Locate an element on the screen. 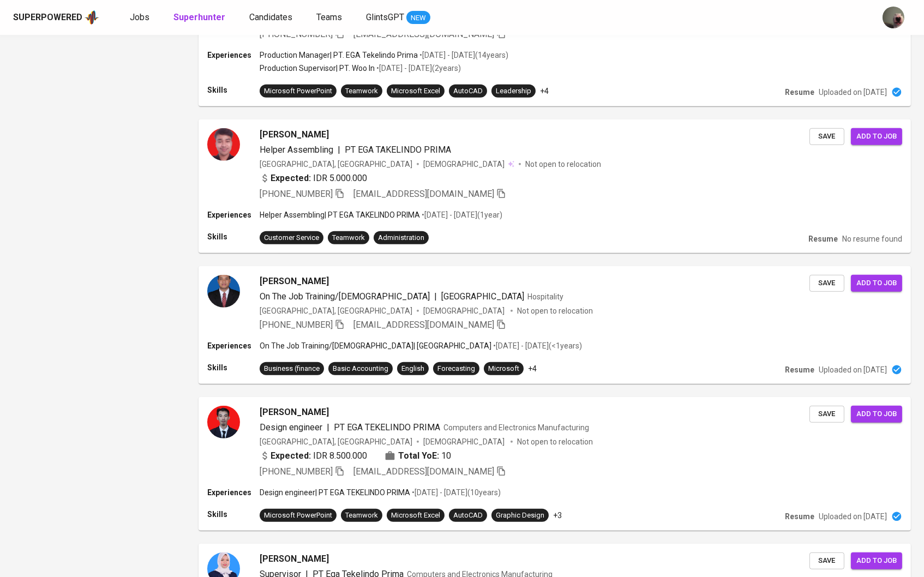  span: Jobs is located at coordinates (139, 17).